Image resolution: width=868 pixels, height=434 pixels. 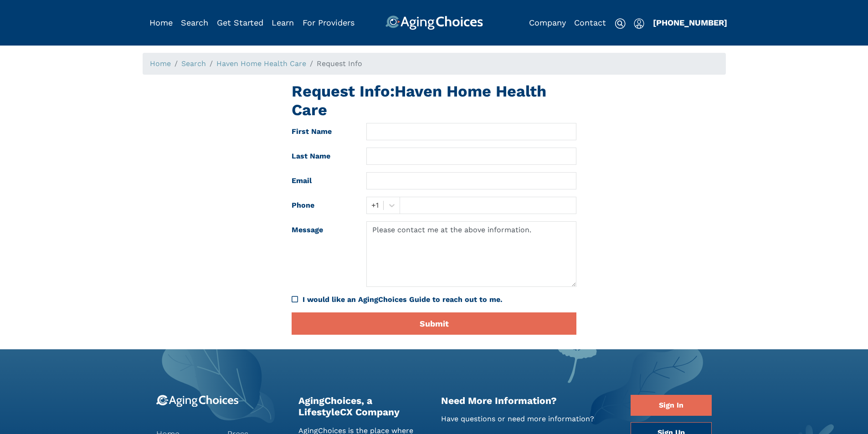 What do you see at coordinates (322, 254) in the screenshot?
I see `label: Message` at bounding box center [322, 254].